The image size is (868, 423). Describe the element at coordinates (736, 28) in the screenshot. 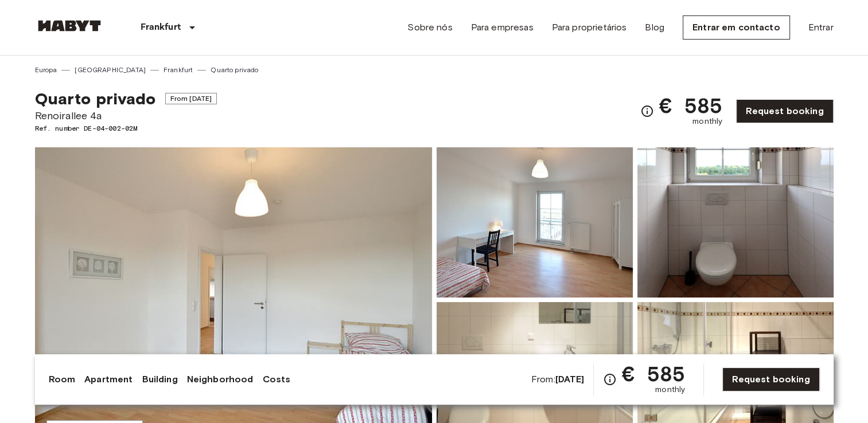

I see `a: Entrar em contacto` at that location.